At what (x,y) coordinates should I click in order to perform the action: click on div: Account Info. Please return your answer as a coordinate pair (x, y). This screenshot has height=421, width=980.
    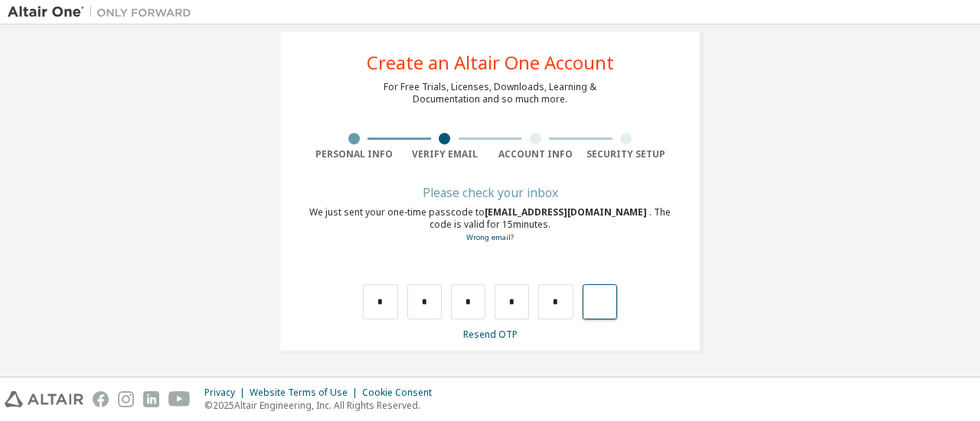
    Looking at the image, I should click on (535, 154).